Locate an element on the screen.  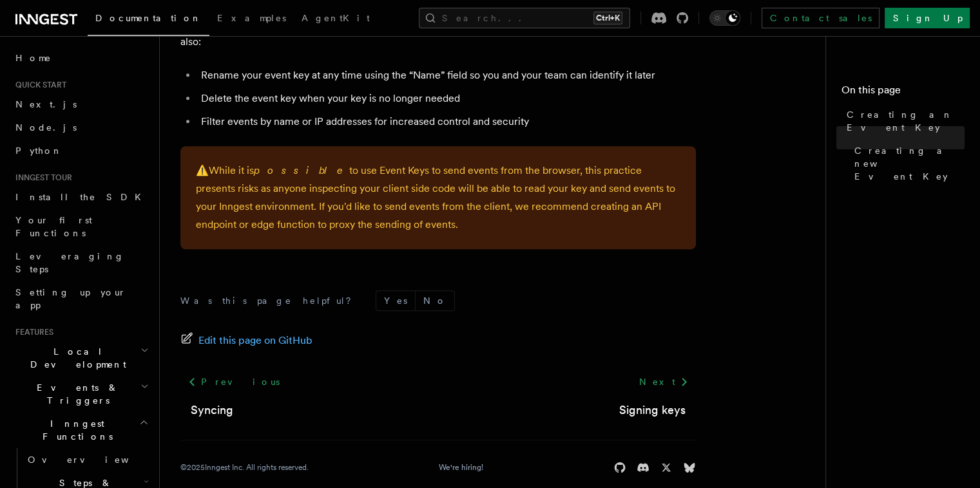
a: Documentation is located at coordinates (148, 20).